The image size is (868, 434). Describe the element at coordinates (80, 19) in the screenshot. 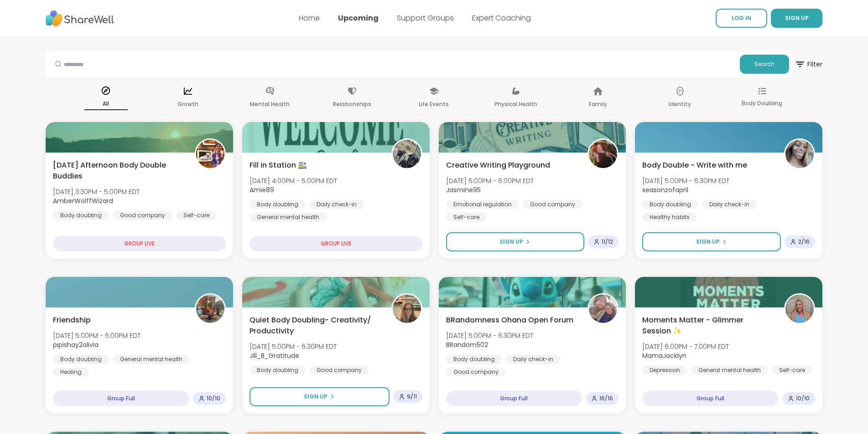

I see `img: ShareWell Nav Logo` at that location.